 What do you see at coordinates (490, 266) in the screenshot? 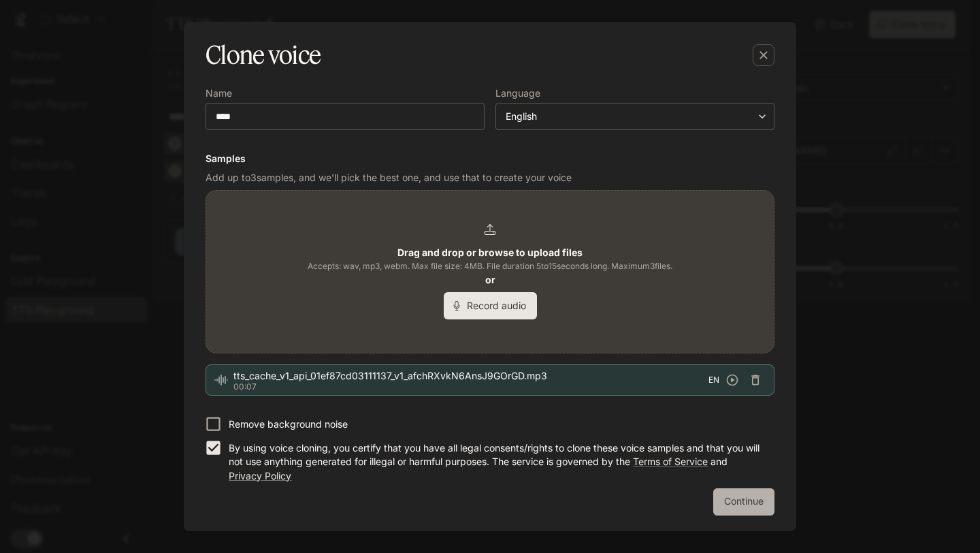
I see `span: Accepts: wav, mp3, webm. Max file size: 4MB. File duration 5 to 15 seconds long. Maximum 3 files.` at bounding box center [490, 266].